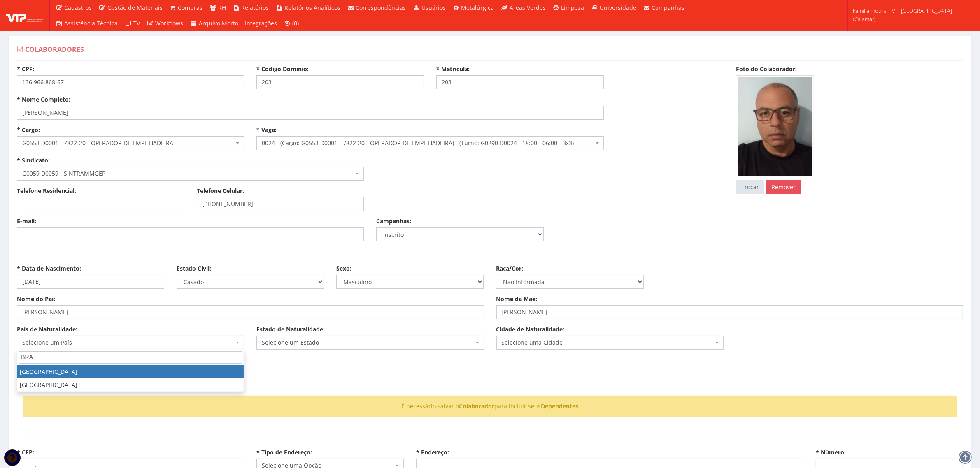 The height and width of the screenshot is (468, 980). I want to click on label: Telefone Celular:, so click(220, 191).